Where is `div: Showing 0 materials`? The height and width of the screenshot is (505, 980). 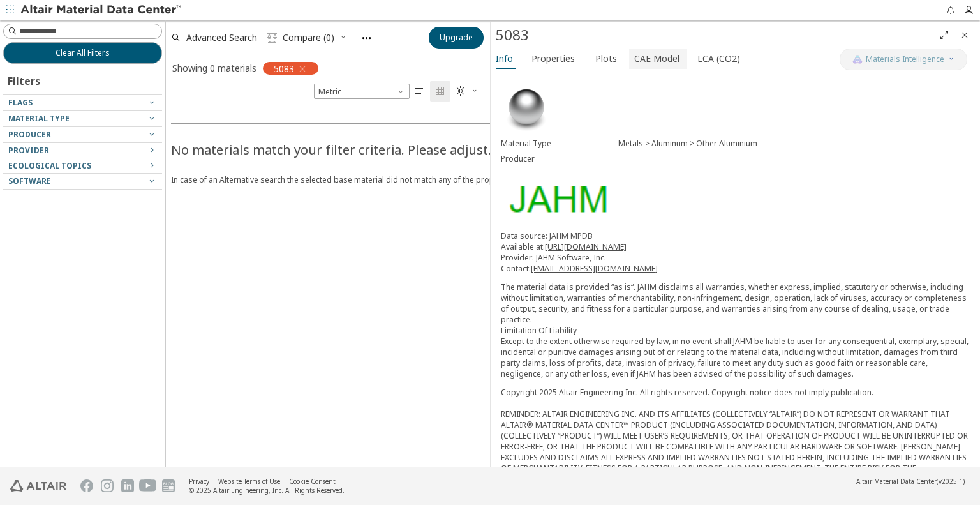 div: Showing 0 materials is located at coordinates (214, 67).